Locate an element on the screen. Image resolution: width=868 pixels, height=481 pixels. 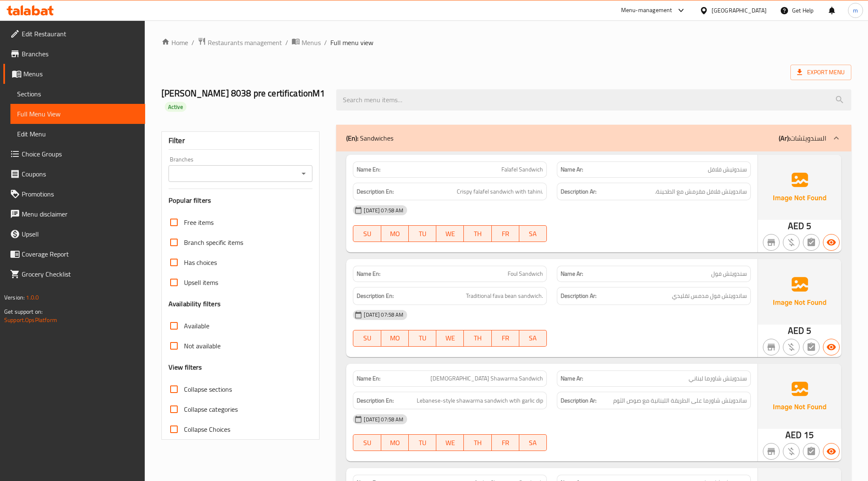
a: Edit Menu is located at coordinates (78, 134).